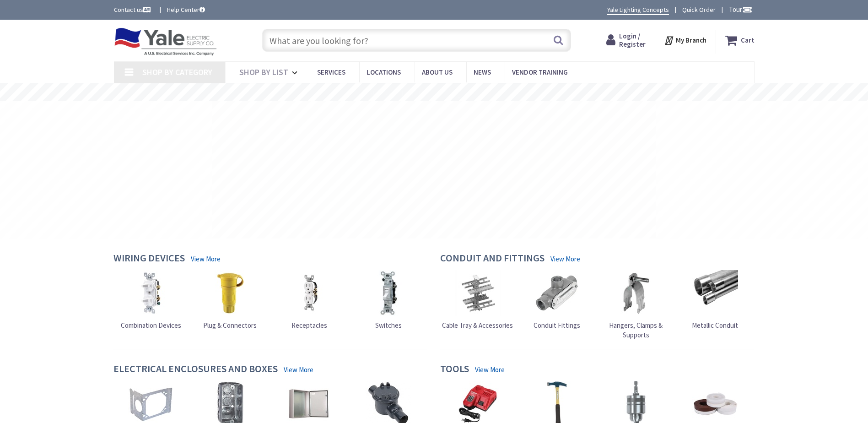 This screenshot has height=423, width=868. Describe the element at coordinates (151, 325) in the screenshot. I see `span: Combination Devices` at that location.